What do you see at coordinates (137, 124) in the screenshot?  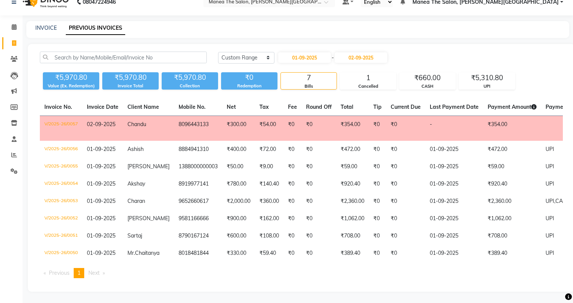 I see `span: Chandu` at bounding box center [137, 124].